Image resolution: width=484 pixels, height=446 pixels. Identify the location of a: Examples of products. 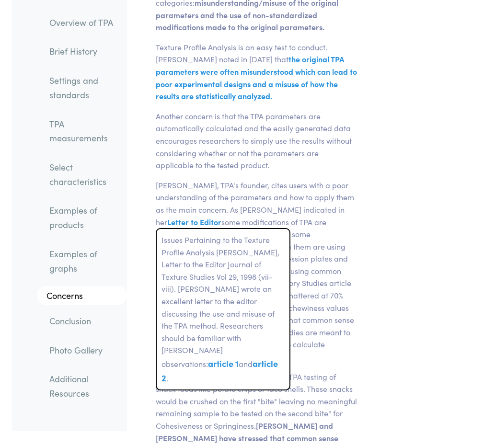
(84, 218).